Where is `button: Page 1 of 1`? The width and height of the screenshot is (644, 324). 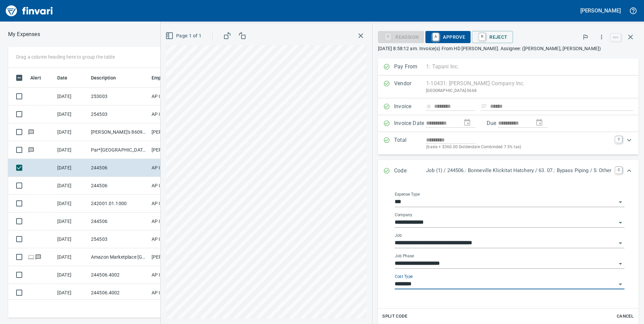
button: Page 1 of 1 is located at coordinates (184, 36).